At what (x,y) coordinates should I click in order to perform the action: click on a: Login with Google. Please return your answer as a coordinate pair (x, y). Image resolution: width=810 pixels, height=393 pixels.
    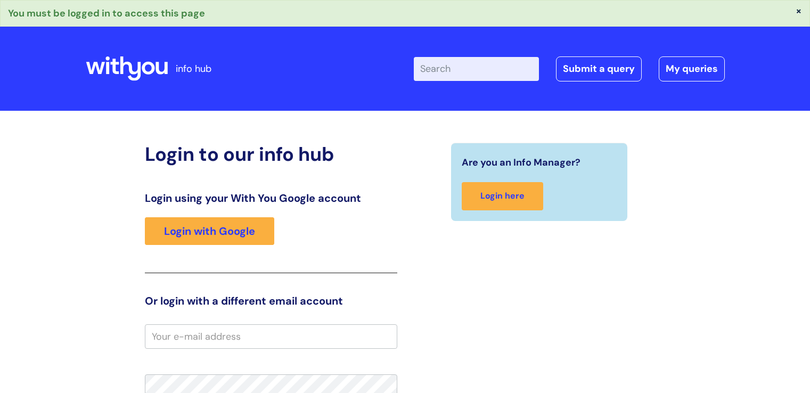
    Looking at the image, I should click on (209, 231).